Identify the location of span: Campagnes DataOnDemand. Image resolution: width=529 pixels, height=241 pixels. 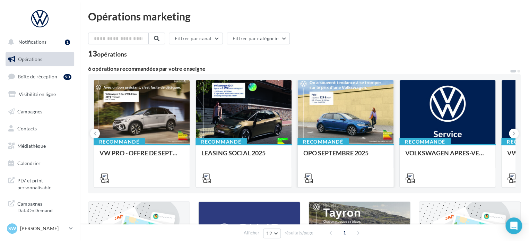
(44, 206).